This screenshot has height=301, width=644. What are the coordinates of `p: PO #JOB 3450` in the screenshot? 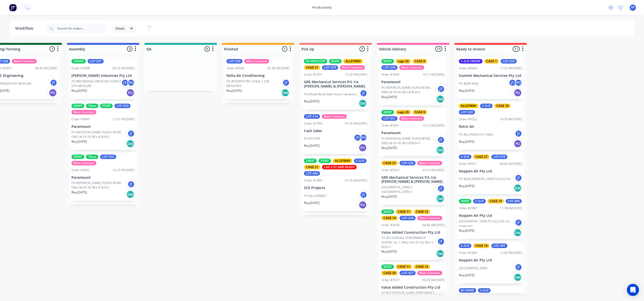 It's located at (469, 84).